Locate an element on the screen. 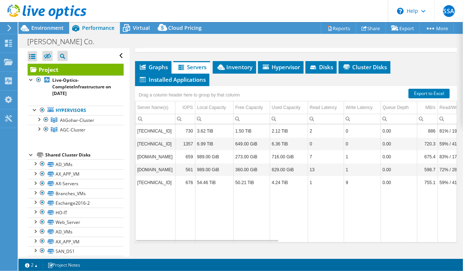  td: Column MB/s, Value 598.7 is located at coordinates (427, 169).